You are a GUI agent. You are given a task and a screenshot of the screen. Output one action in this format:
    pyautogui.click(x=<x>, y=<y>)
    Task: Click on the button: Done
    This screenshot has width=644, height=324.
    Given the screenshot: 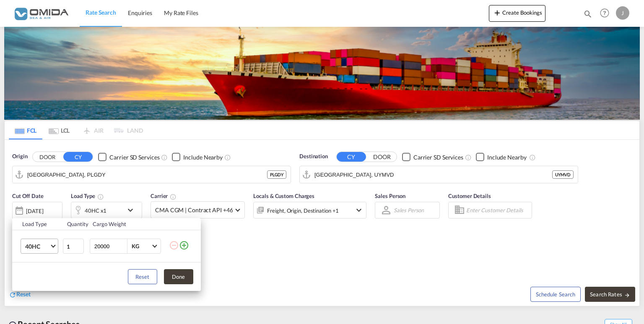 What is the action you would take?
    pyautogui.click(x=178, y=277)
    